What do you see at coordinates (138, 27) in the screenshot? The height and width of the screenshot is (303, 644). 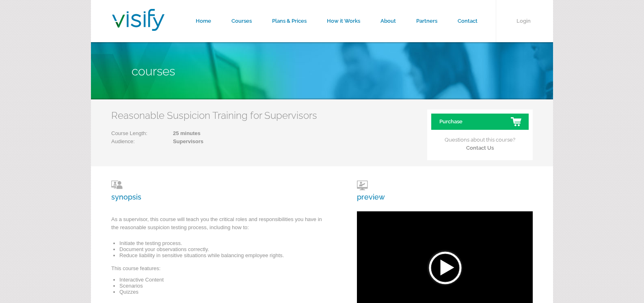 I see `a: Visify Training` at bounding box center [138, 27].